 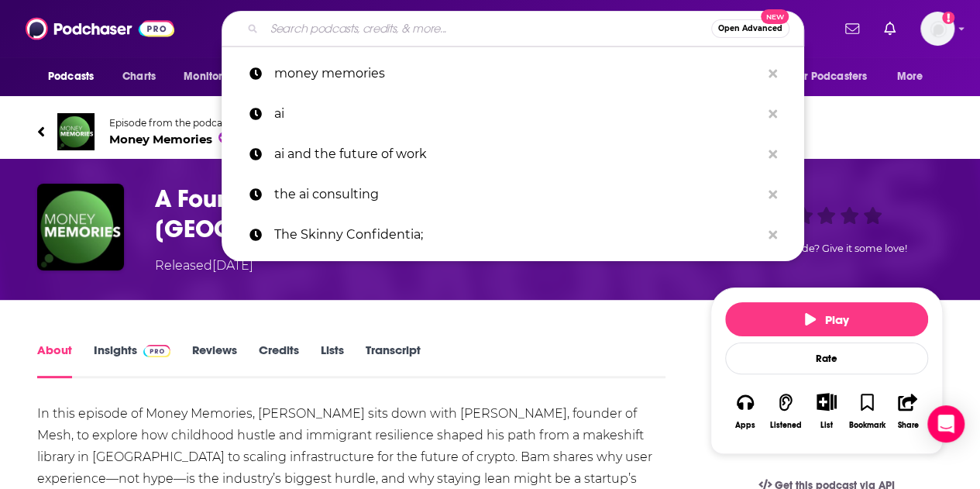 What do you see at coordinates (80, 227) in the screenshot?
I see `img: A Founder’s Journey from Tehran to Web3` at bounding box center [80, 227].